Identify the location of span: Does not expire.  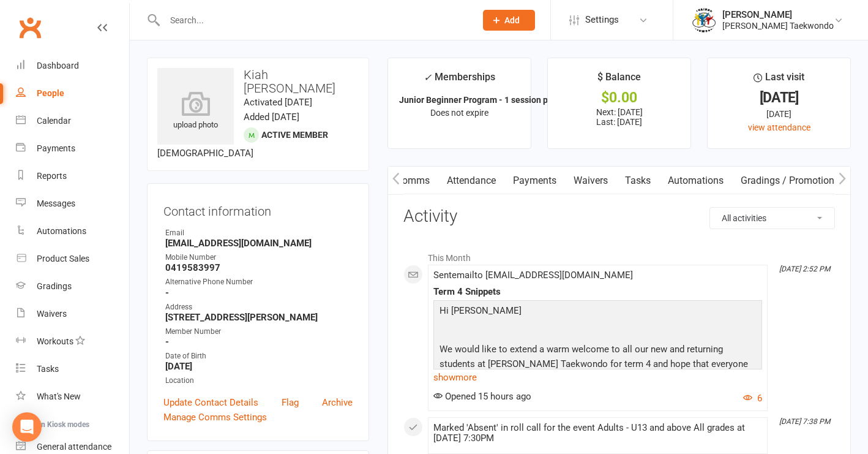
(459, 113).